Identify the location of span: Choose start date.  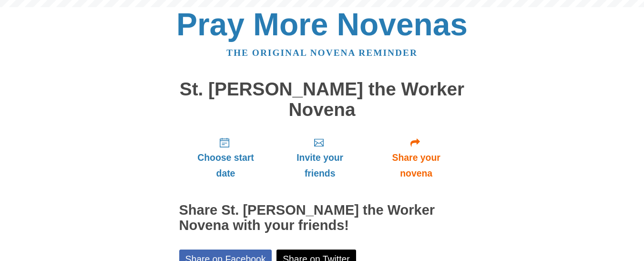
(226, 165).